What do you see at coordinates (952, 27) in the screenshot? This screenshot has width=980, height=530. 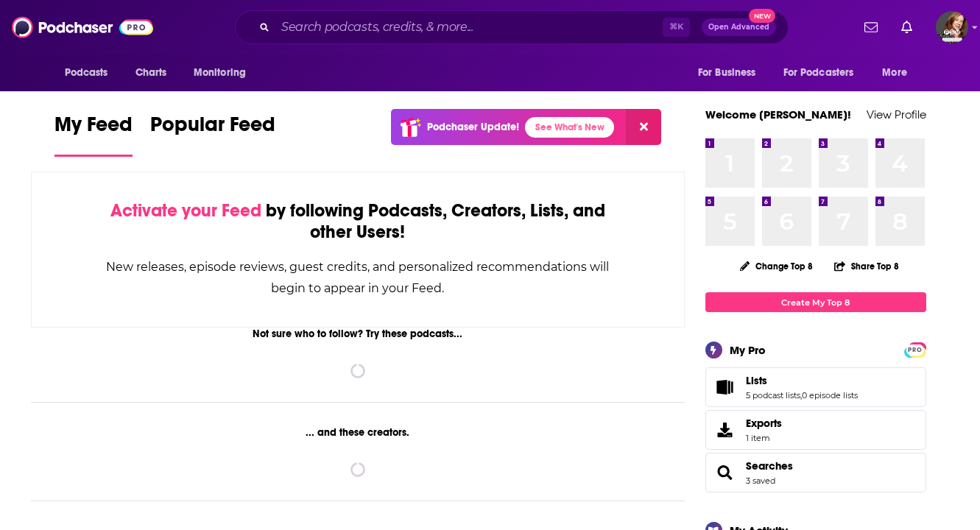 I see `img: User Profile` at bounding box center [952, 27].